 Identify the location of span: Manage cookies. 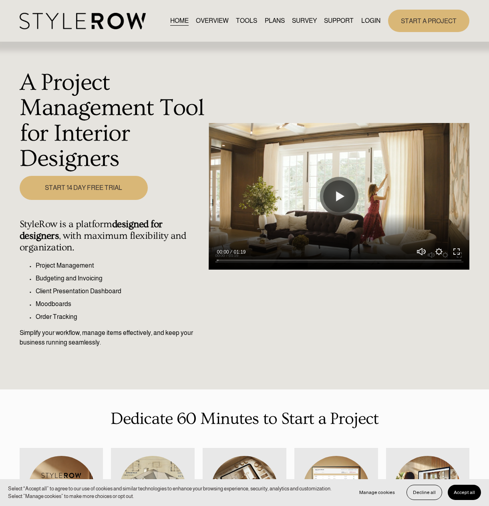
(377, 492).